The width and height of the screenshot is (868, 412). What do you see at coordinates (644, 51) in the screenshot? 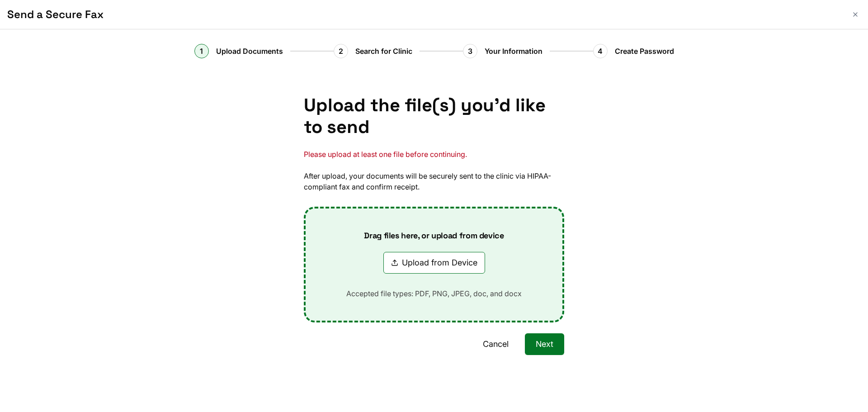
I see `span: Create Password` at bounding box center [644, 51].